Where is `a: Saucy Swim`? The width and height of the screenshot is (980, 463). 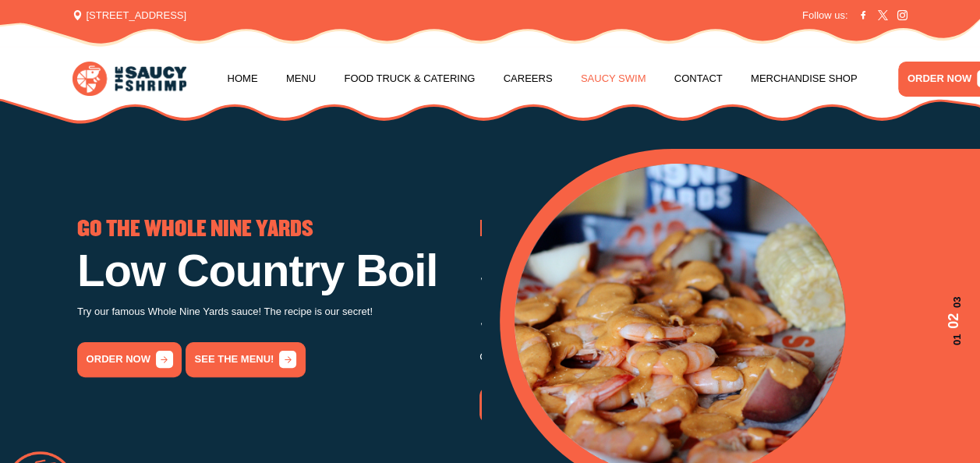
a: Saucy Swim is located at coordinates (614, 79).